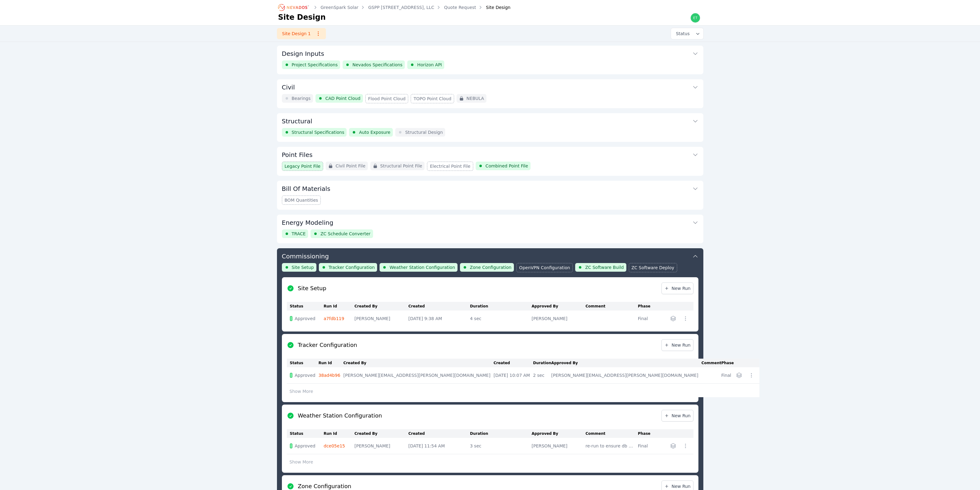 The height and width of the screenshot is (490, 980). Describe the element at coordinates (302, 17) in the screenshot. I see `h1: Site Design` at that location.